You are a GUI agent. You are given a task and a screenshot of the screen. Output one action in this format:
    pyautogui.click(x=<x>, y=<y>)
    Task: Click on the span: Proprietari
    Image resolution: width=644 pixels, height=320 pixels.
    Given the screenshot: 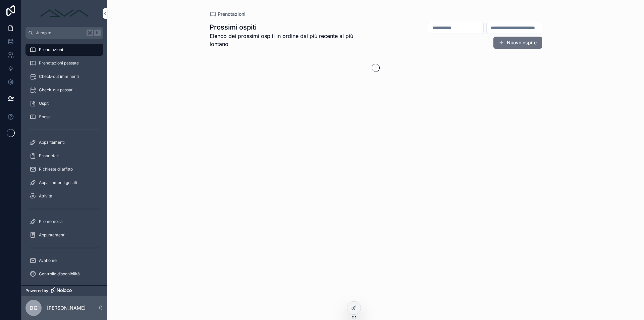 What is the action you would take?
    pyautogui.click(x=49, y=155)
    